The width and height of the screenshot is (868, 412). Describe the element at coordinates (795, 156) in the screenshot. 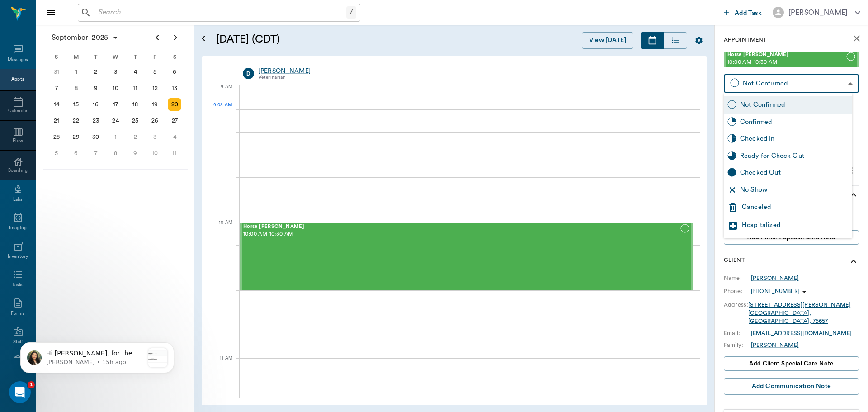

I see `div: Ready for Check Out` at that location.